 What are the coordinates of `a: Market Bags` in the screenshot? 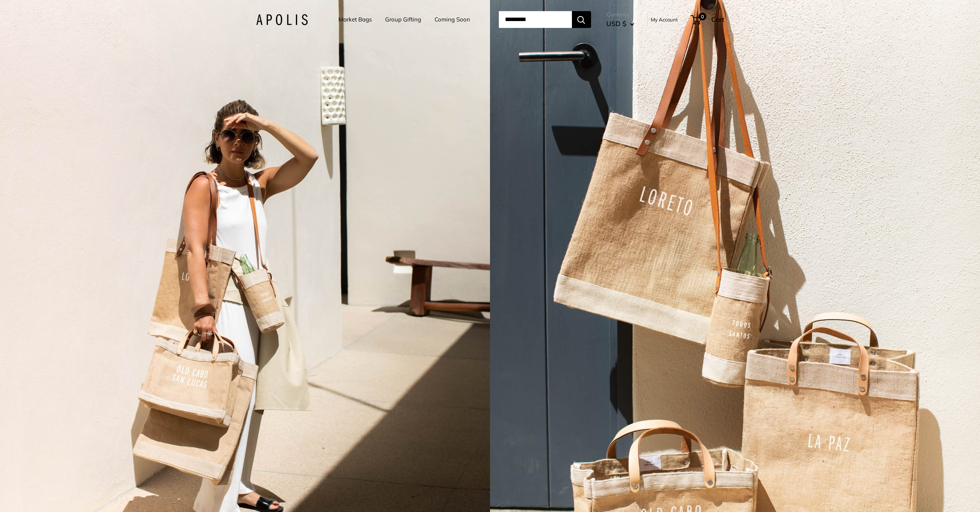 It's located at (355, 20).